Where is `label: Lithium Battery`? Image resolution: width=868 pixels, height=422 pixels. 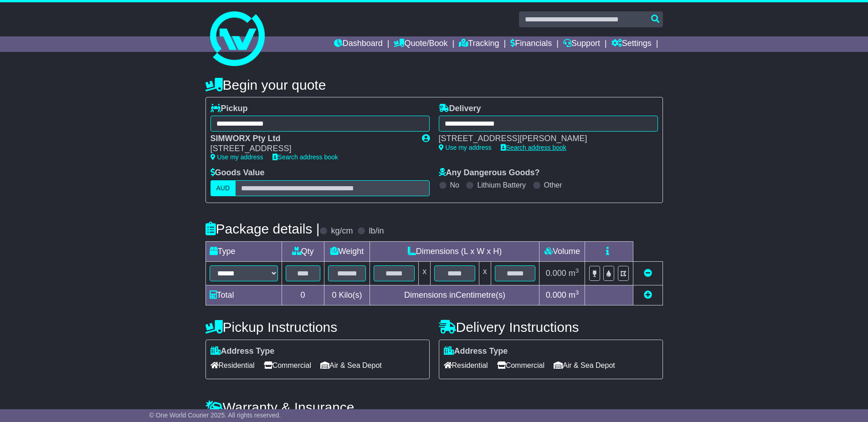 label: Lithium Battery is located at coordinates (501, 185).